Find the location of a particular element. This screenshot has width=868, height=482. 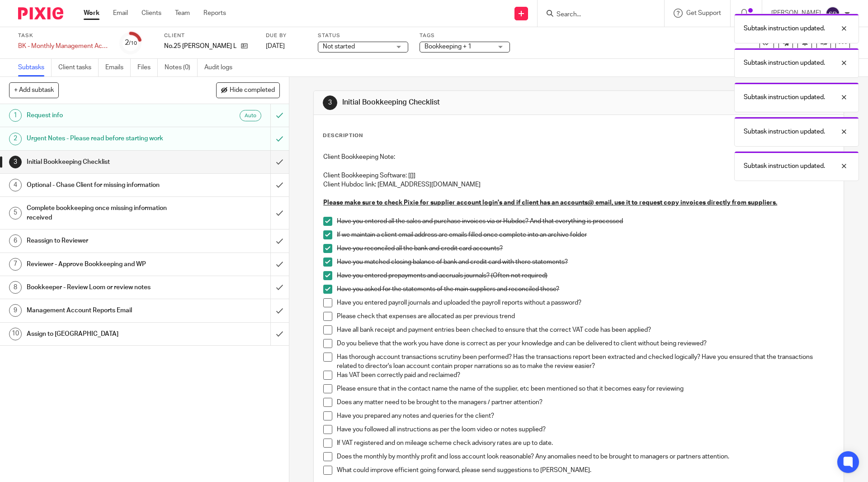

p: Have you prepared any notes and queries for the client? is located at coordinates (585, 416).